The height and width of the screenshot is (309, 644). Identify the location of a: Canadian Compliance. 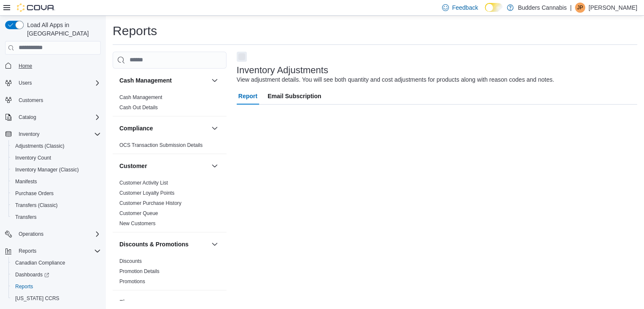
(40, 263).